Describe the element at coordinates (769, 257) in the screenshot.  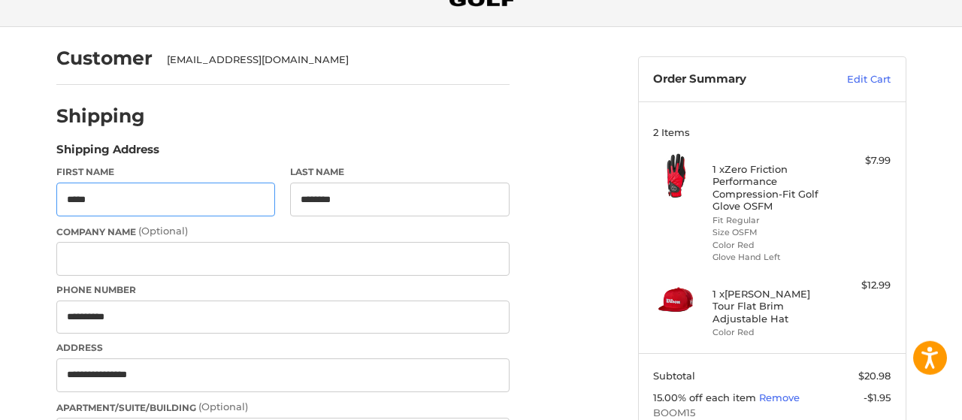
I see `li: Glove Hand Left` at that location.